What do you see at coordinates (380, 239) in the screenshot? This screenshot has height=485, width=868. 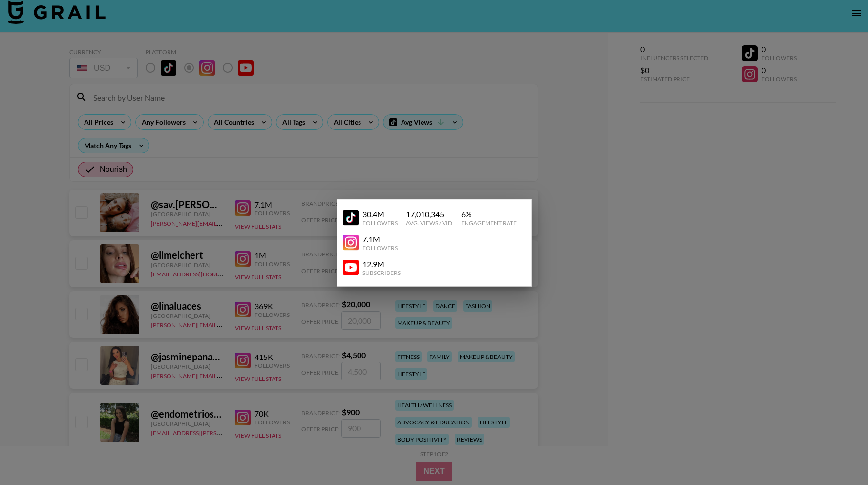 I see `div: 7.1M` at bounding box center [380, 239].